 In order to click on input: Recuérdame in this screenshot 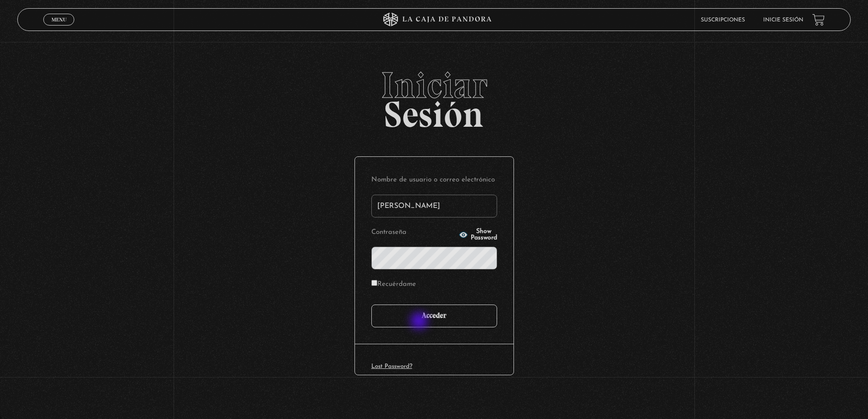, I will do `click(374, 283)`.